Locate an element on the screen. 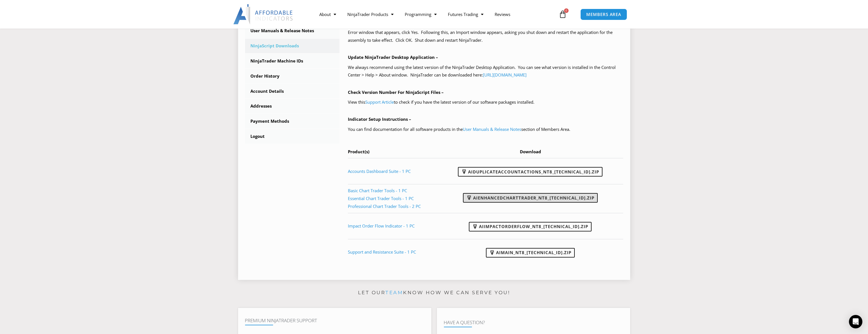 The height and width of the screenshot is (334, 868). p: In the Control Center window, select Tools > Import > NinjaScript Add-On. Locate the saved NinjaS... is located at coordinates (485, 32).